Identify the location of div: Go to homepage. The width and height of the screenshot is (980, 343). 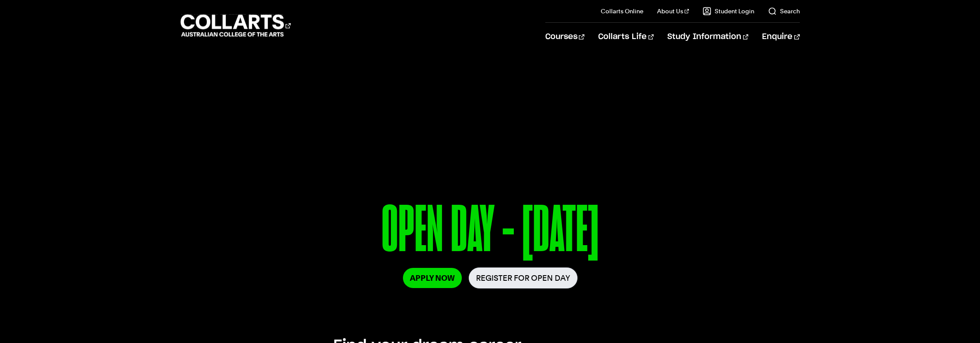
(235, 25).